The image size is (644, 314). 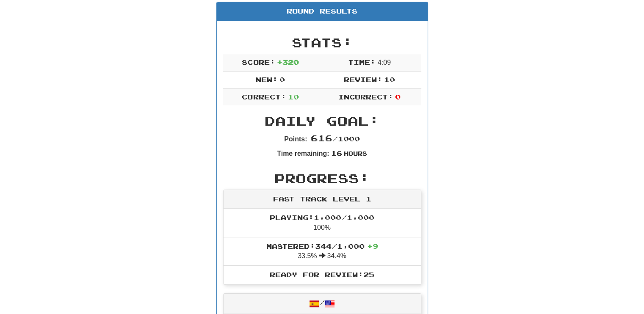 What do you see at coordinates (335, 139) in the screenshot?
I see `span: / 1000` at bounding box center [335, 139].